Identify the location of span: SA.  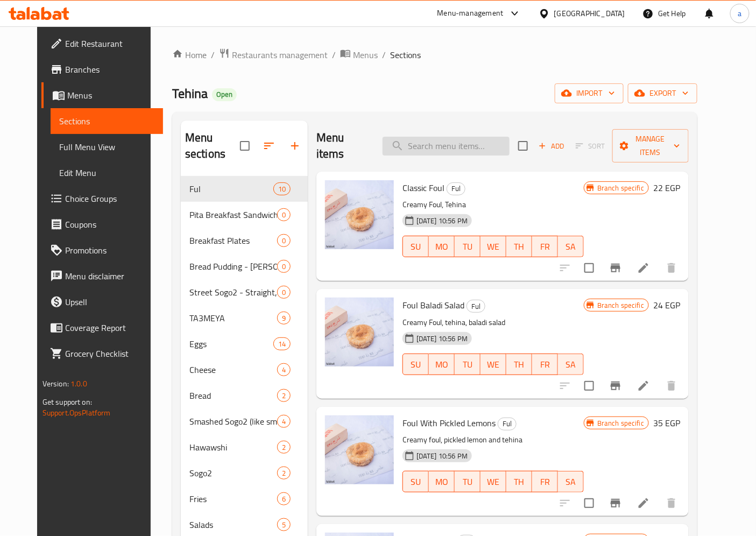
(571, 364).